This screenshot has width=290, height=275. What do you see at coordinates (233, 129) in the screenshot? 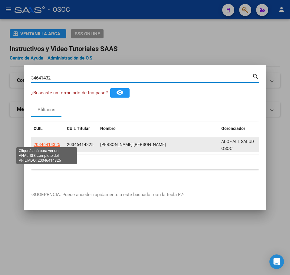
I see `span: Gerenciador` at bounding box center [233, 129].